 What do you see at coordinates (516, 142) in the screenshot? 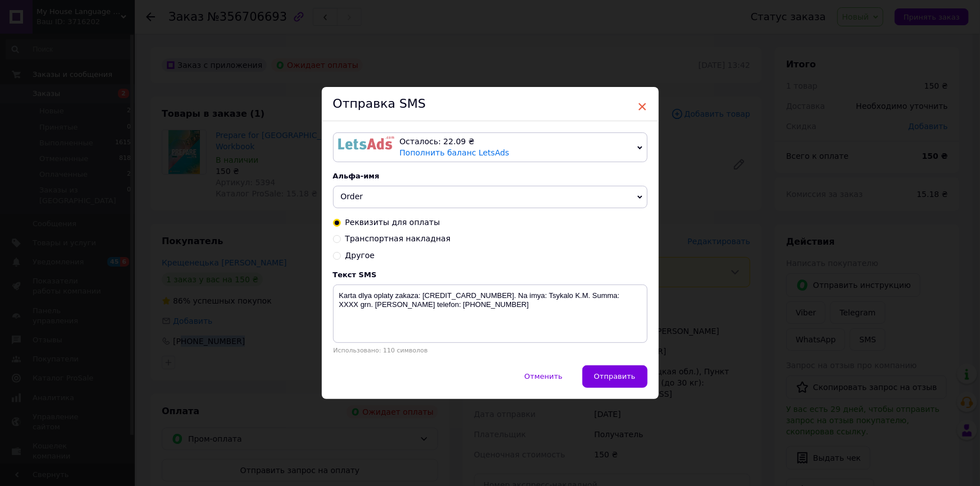
I see `div: Осталось: 22.09 ₴` at bounding box center [516, 142].